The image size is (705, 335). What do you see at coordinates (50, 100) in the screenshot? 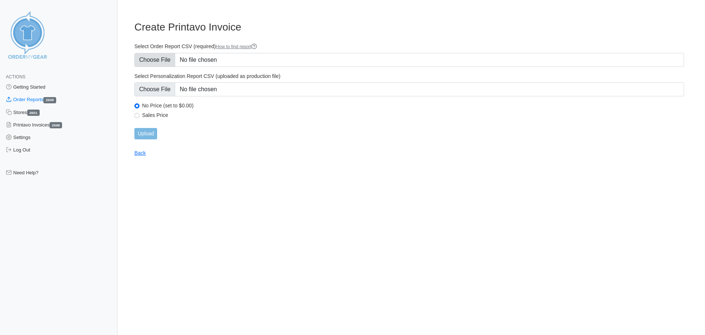
I see `span: 2639` at bounding box center [50, 100].